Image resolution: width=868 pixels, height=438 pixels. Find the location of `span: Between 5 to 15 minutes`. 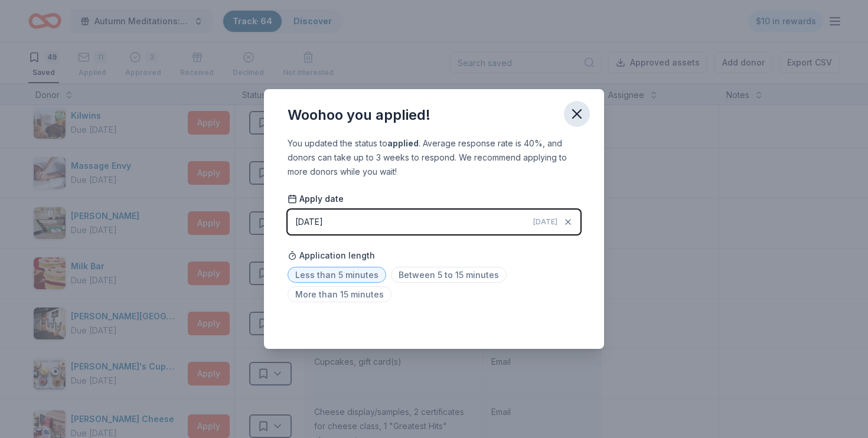

span: Between 5 to 15 minutes is located at coordinates (449, 275).